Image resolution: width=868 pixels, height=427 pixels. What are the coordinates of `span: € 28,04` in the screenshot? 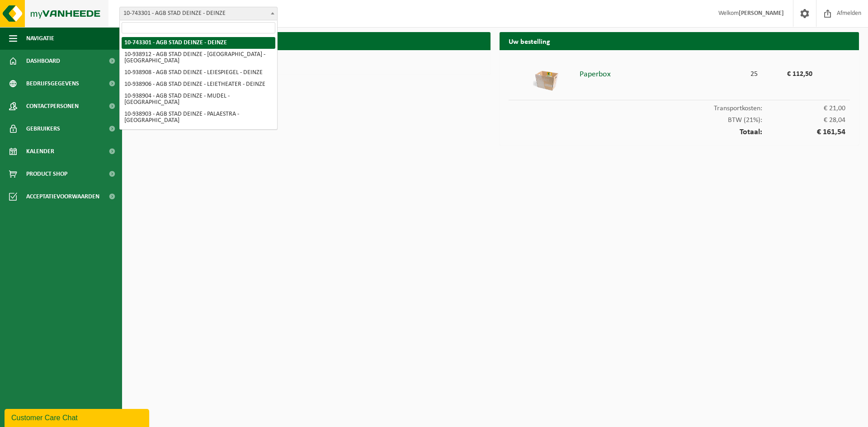 It's located at (804, 120).